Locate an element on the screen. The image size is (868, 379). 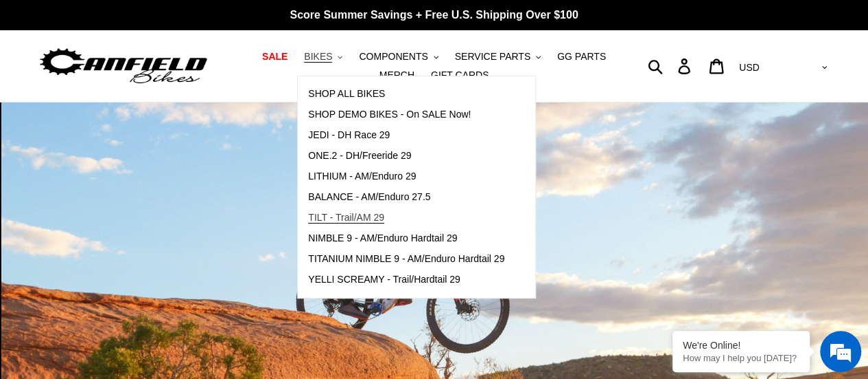
span: SERVICE PARTS is located at coordinates (493, 56).